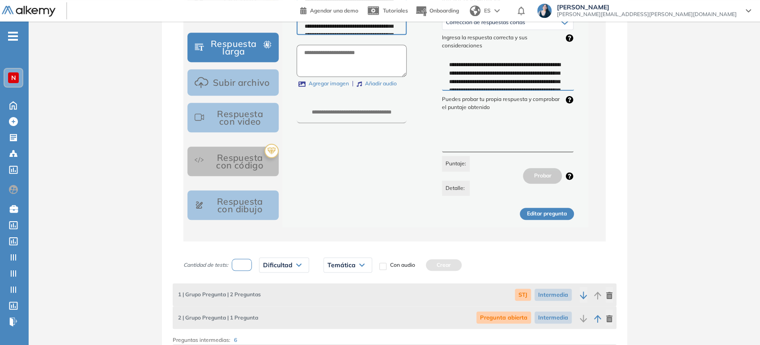  What do you see at coordinates (233, 118) in the screenshot?
I see `button: Respuesta con video` at bounding box center [233, 118].